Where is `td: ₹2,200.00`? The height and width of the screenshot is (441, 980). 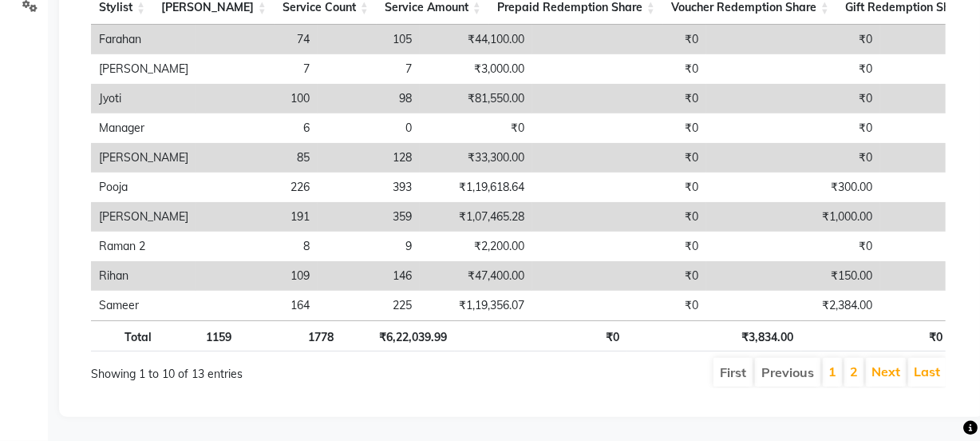 td: ₹2,200.00 is located at coordinates (476, 246).